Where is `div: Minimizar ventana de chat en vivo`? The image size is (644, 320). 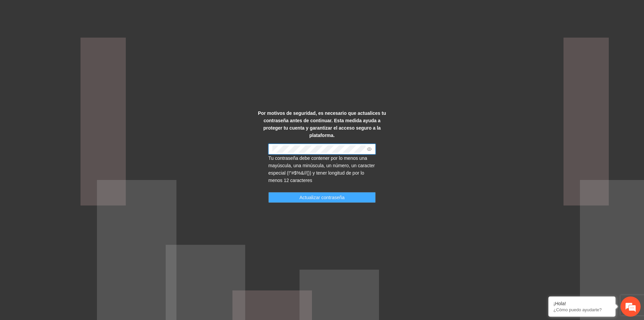 div: Minimizar ventana de chat en vivo is located at coordinates (118, 11).